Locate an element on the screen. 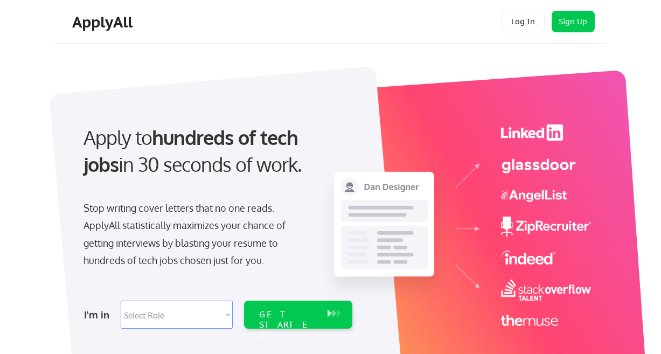 The height and width of the screenshot is (354, 661). button: Log In is located at coordinates (523, 22).